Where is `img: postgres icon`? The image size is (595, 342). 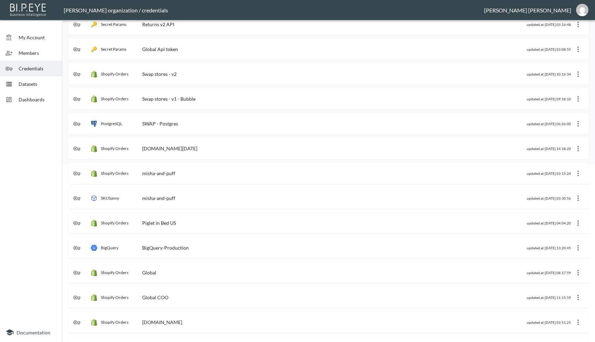
img: postgres icon is located at coordinates (94, 124).